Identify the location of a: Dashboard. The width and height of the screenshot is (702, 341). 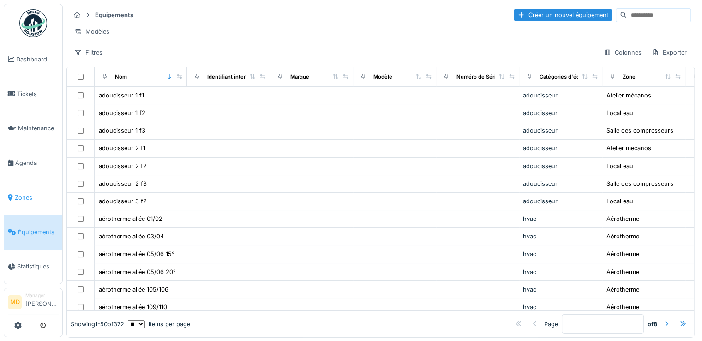
(33, 59).